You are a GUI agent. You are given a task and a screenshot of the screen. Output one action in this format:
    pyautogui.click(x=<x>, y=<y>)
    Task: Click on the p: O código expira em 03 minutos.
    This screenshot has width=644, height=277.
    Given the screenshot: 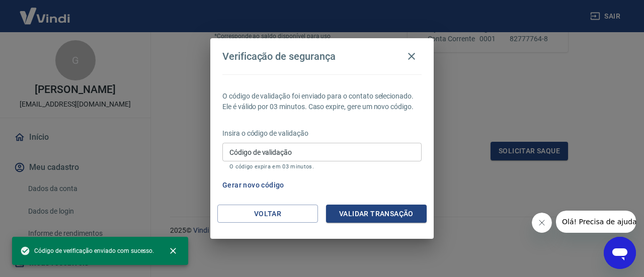 What is the action you would take?
    pyautogui.click(x=322, y=166)
    